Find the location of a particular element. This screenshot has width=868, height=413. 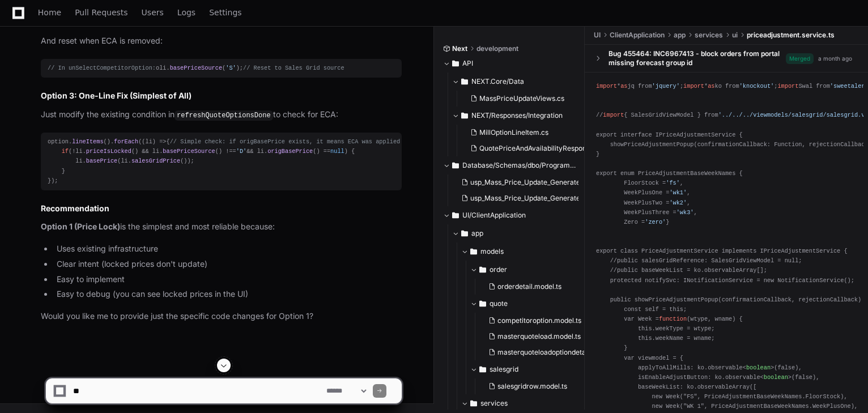

span: ui is located at coordinates (735, 35).